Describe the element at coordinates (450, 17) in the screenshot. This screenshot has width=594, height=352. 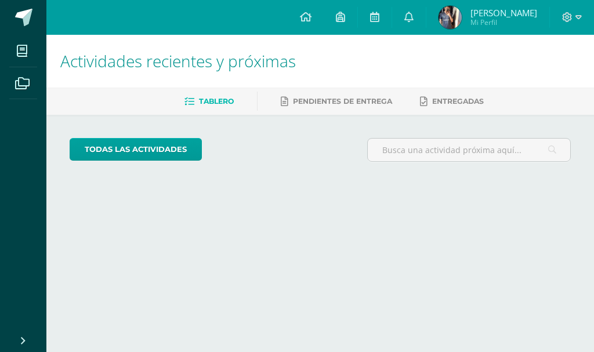
I see `img: 98db2abaebcf393532ef91b5960c49aa.png` at that location.